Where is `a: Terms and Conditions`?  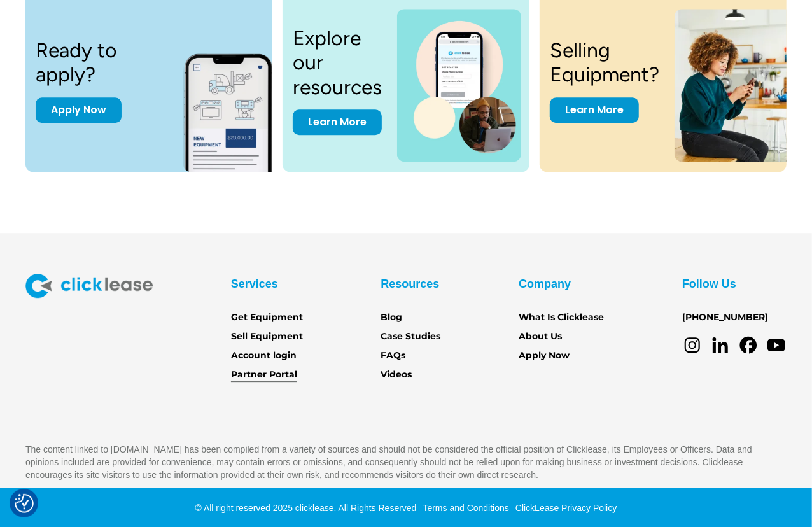 a: Terms and Conditions is located at coordinates (464, 508).